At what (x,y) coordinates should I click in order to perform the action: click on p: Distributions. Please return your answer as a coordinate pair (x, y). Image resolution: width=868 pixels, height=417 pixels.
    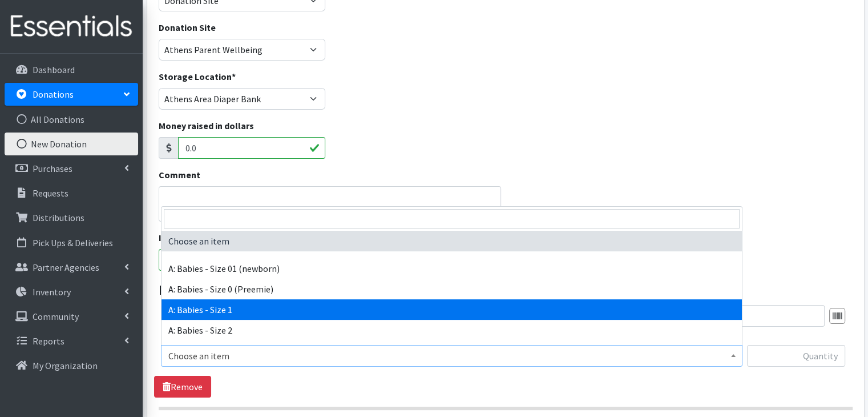
    Looking at the image, I should click on (58, 218).